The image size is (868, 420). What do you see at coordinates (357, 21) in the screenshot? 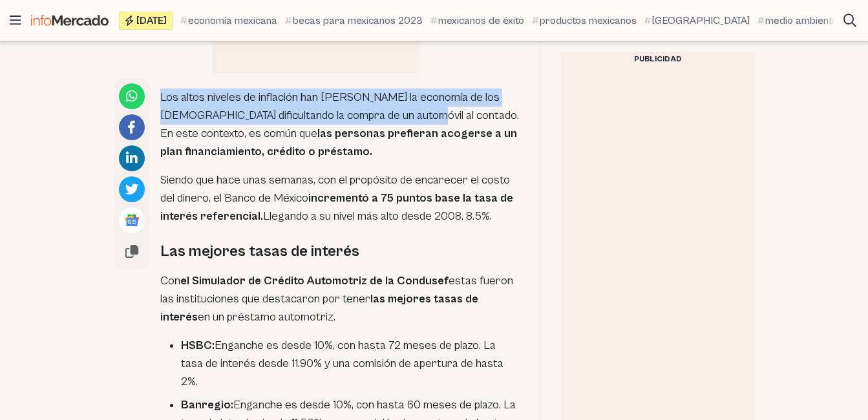
I see `span: becas para mexicanos 2023` at bounding box center [357, 21].